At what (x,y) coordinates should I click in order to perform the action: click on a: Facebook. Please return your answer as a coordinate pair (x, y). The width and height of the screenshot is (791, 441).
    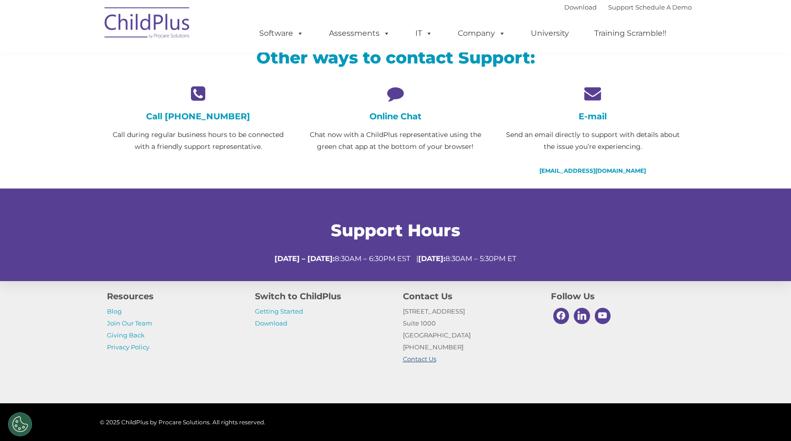
    Looking at the image, I should click on (562, 316).